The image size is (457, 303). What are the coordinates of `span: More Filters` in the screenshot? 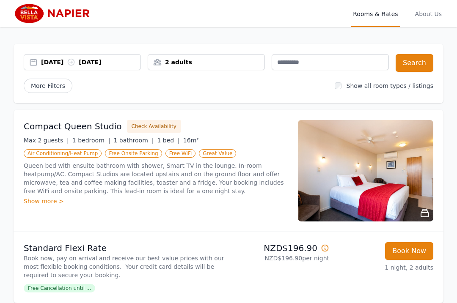 It's located at (48, 86).